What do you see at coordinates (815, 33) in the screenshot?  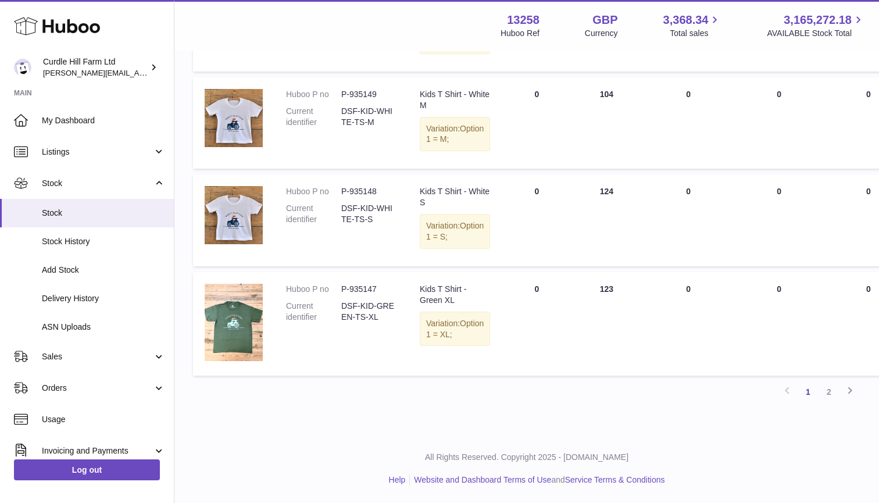 I see `span: AVAILABLE Stock Total` at bounding box center [815, 33].